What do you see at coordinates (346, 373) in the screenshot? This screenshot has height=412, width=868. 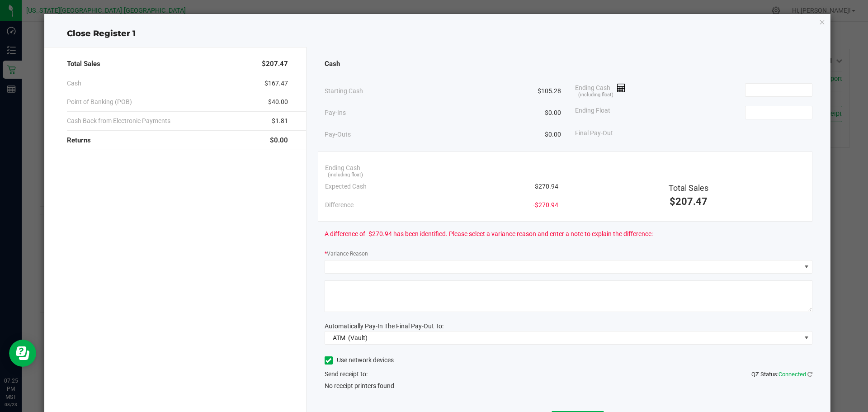 I see `span: Send receipt to:` at bounding box center [346, 373].